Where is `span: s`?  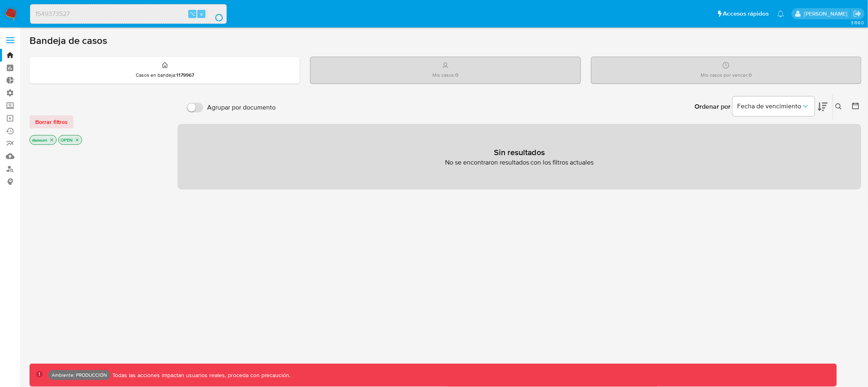
span: s is located at coordinates (201, 14).